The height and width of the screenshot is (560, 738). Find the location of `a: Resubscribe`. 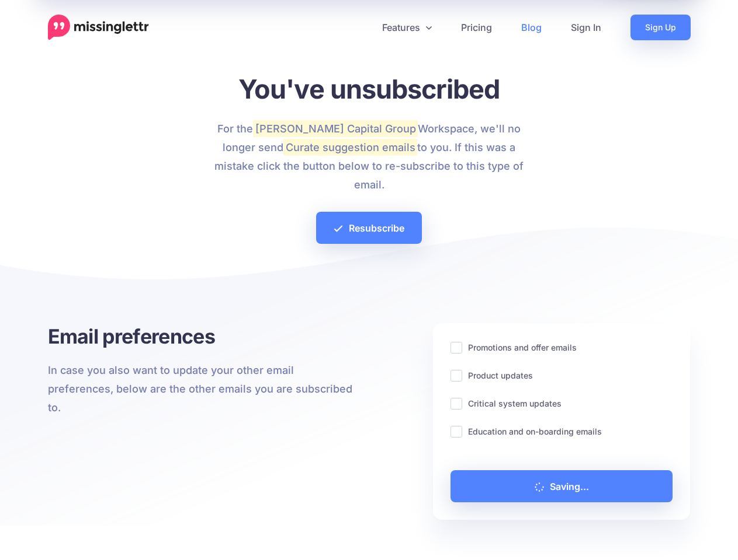

a: Resubscribe is located at coordinates (369, 228).